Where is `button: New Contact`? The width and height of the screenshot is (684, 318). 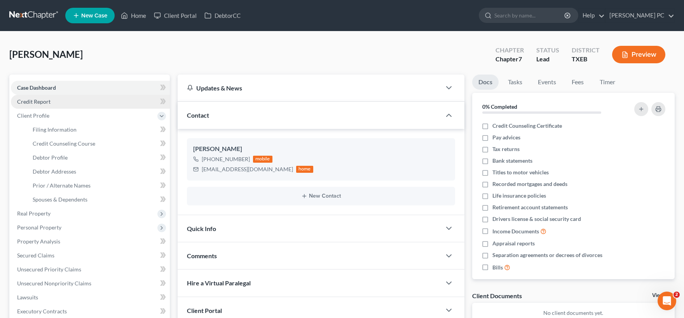 button: New Contact is located at coordinates (321, 196).